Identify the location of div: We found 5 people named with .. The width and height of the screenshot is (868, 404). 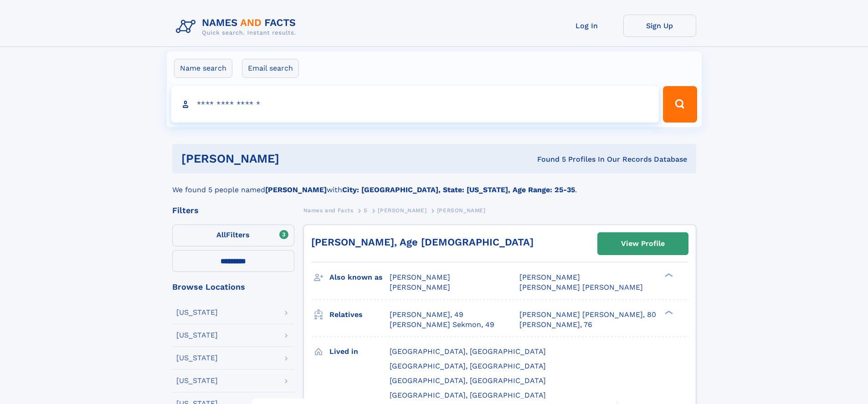
(434, 185).